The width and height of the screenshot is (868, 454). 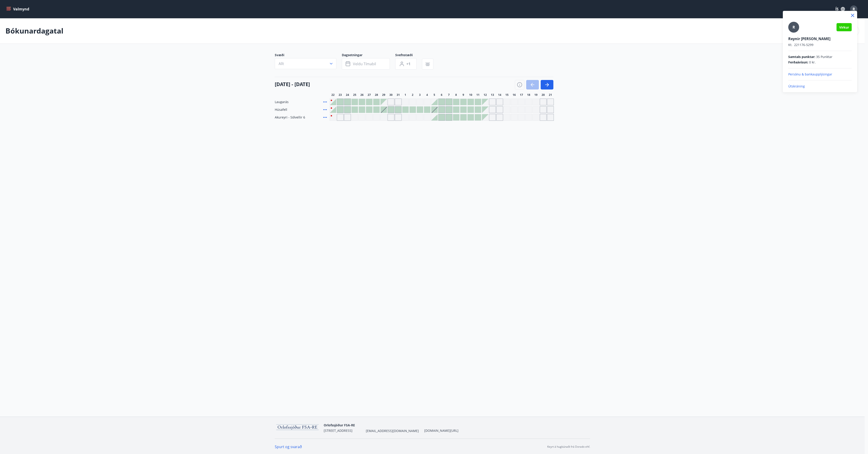 I want to click on span: 35 Punktar, so click(x=824, y=57).